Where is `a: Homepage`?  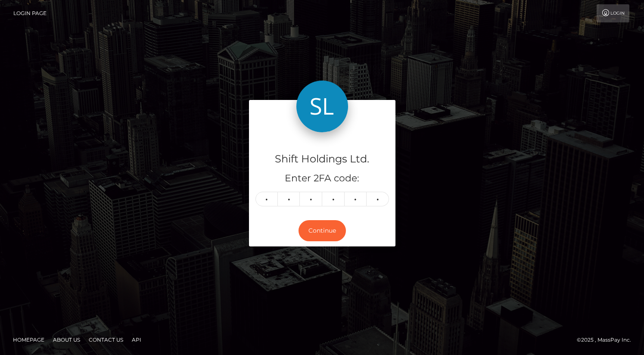 a: Homepage is located at coordinates (29, 339).